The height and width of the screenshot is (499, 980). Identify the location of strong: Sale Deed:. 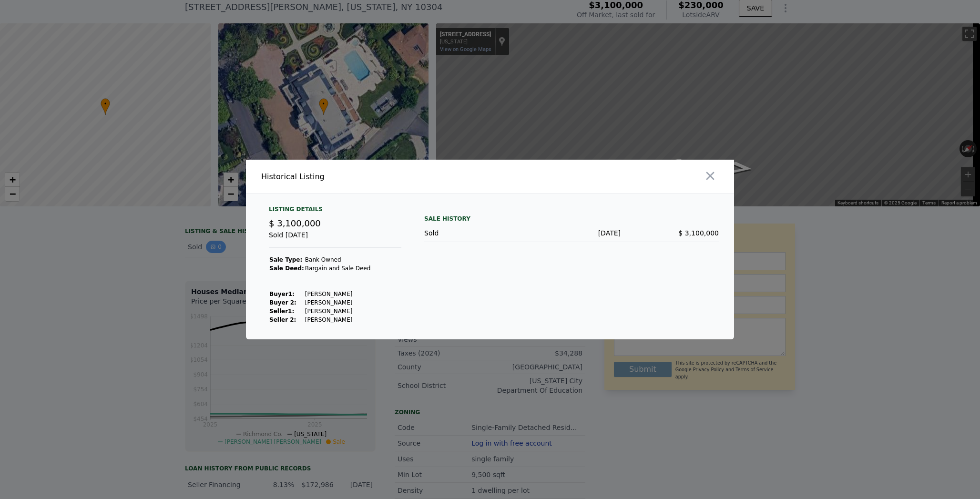
(286, 268).